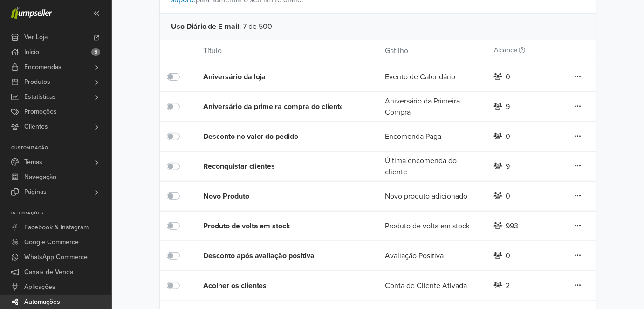 The width and height of the screenshot is (644, 309). I want to click on div: Evento de Calendário, so click(433, 77).